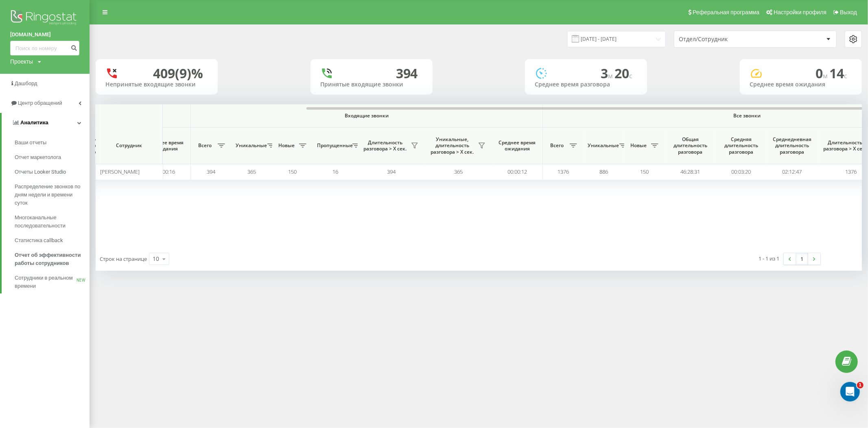  Describe the element at coordinates (178, 73) in the screenshot. I see `div: 409 (9)%` at that location.